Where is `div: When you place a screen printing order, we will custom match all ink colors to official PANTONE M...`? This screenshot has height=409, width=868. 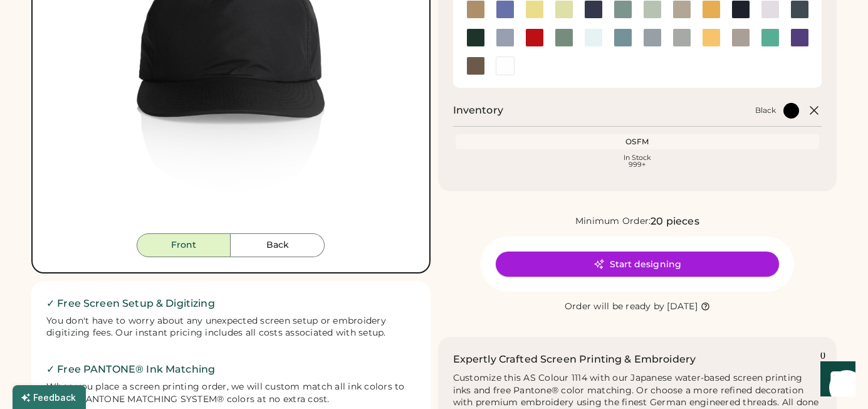
div: When you place a screen printing order, we will custom match all ink colors to official PANTONE M... is located at coordinates (231, 394).